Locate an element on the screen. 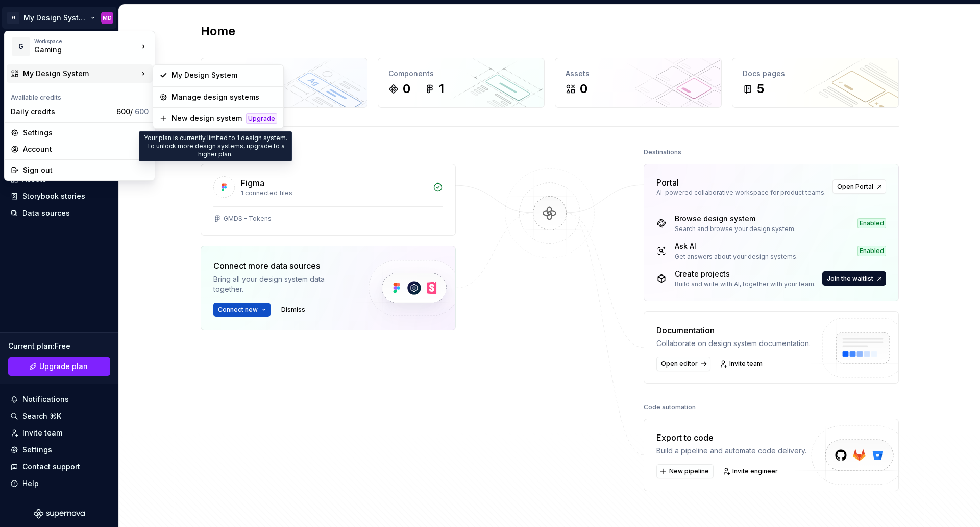  div: Gaming is located at coordinates (78, 50).